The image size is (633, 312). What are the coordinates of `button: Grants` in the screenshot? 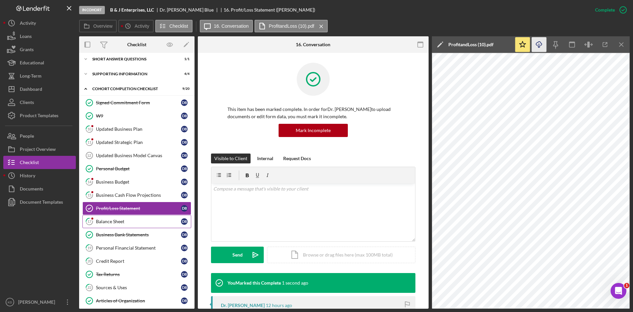 It's located at (40, 49).